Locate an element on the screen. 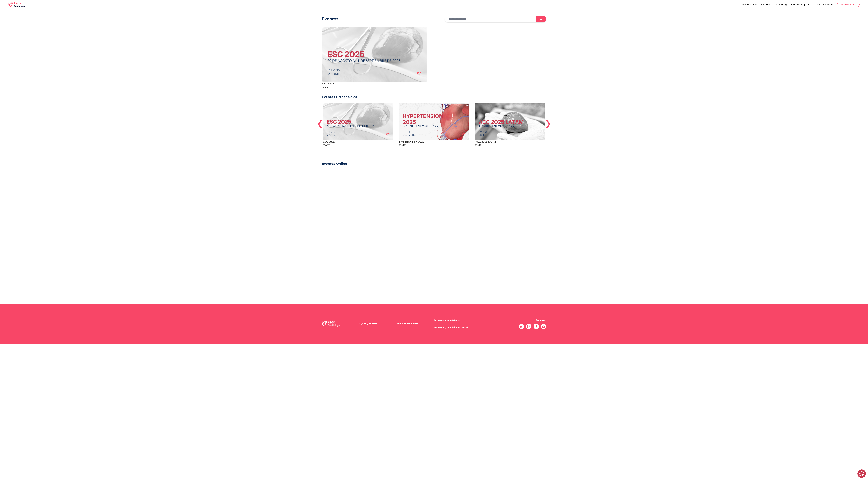  img: left is located at coordinates (320, 124).